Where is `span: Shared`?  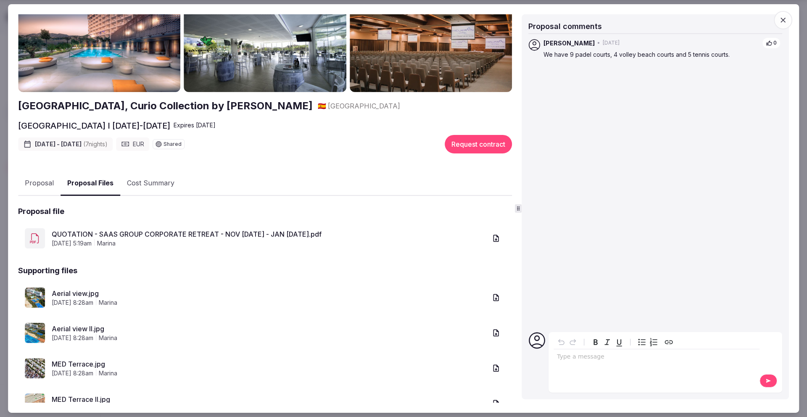 span: Shared is located at coordinates (172, 144).